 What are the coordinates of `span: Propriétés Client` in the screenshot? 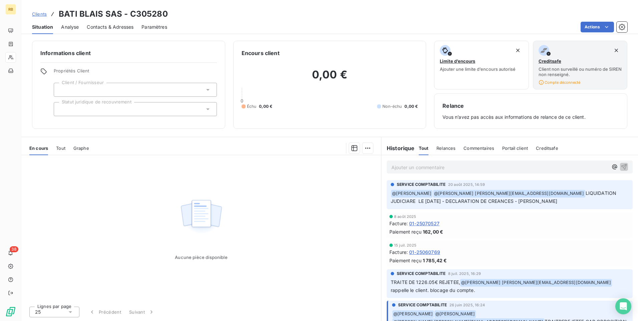 It's located at (135, 73).